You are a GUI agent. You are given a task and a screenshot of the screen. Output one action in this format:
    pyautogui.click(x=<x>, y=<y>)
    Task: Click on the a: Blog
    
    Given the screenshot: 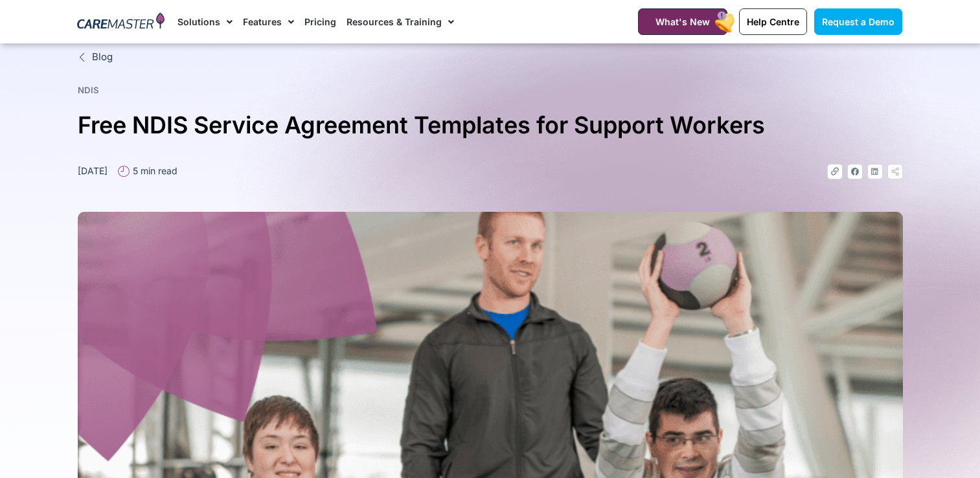 What is the action you would take?
    pyautogui.click(x=490, y=57)
    